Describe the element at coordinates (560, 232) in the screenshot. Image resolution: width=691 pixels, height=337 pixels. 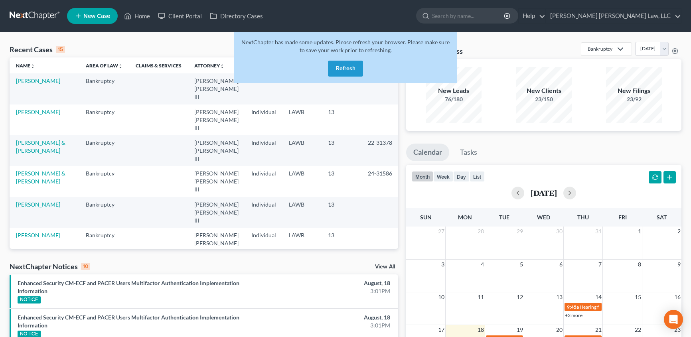
I see `span: 30` at that location.